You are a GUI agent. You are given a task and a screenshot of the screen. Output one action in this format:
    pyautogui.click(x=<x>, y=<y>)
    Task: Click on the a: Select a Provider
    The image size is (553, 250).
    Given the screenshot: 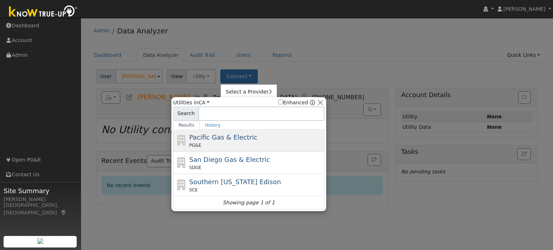 What is the action you would take?
    pyautogui.click(x=249, y=92)
    